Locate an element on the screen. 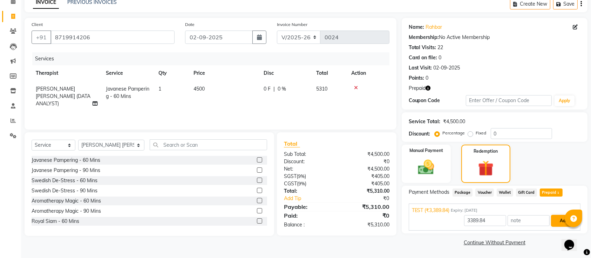  div: Last Visit: is located at coordinates (420, 68).